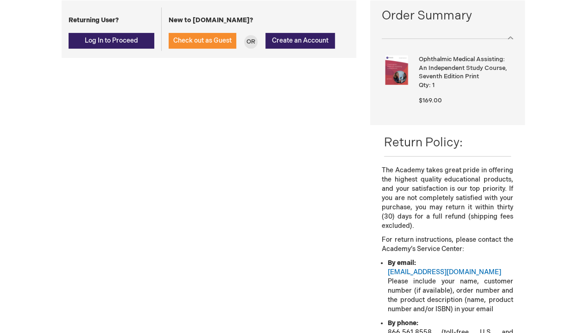 The width and height of the screenshot is (586, 333). What do you see at coordinates (202, 40) in the screenshot?
I see `span: Check out as Guest` at bounding box center [202, 40].